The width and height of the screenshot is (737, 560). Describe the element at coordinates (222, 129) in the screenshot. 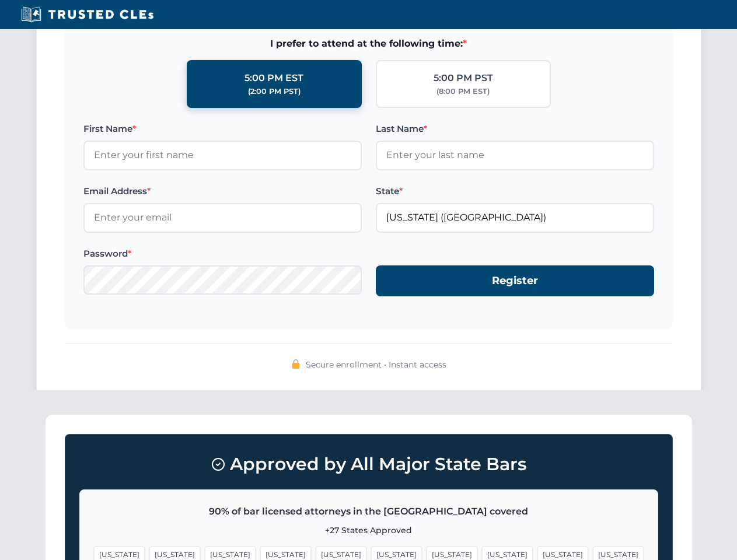

I see `label: First Name` at that location.